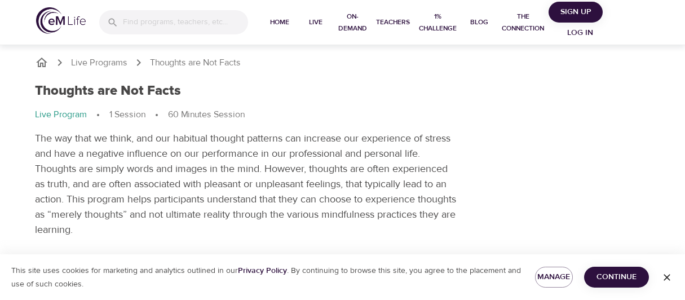  I want to click on span: Blog, so click(479, 22).